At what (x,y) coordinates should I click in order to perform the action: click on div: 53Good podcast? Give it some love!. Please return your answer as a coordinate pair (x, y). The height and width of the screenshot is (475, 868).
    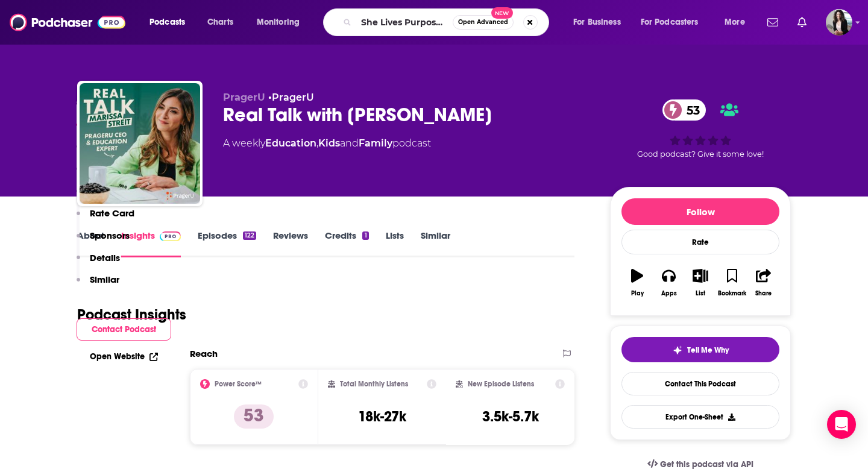
    Looking at the image, I should click on (700, 129).